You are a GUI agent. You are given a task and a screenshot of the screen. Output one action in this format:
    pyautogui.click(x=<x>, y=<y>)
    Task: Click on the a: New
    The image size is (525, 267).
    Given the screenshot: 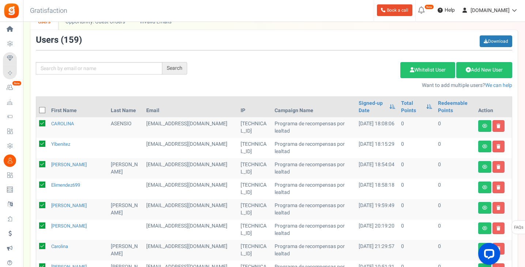 What is the action you would take?
    pyautogui.click(x=11, y=88)
    